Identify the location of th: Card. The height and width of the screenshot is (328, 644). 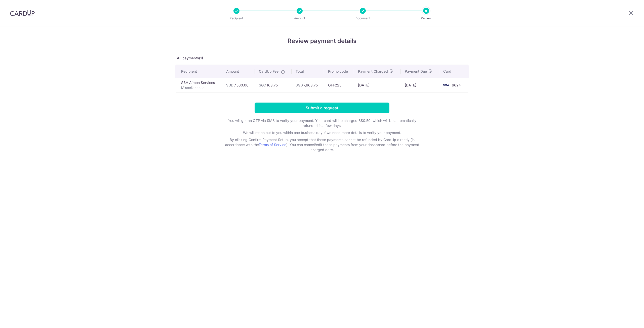
(454, 71).